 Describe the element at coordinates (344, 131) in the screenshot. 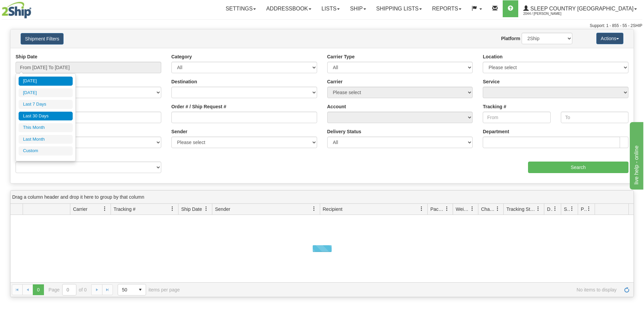

I see `label: Delivery Status` at that location.